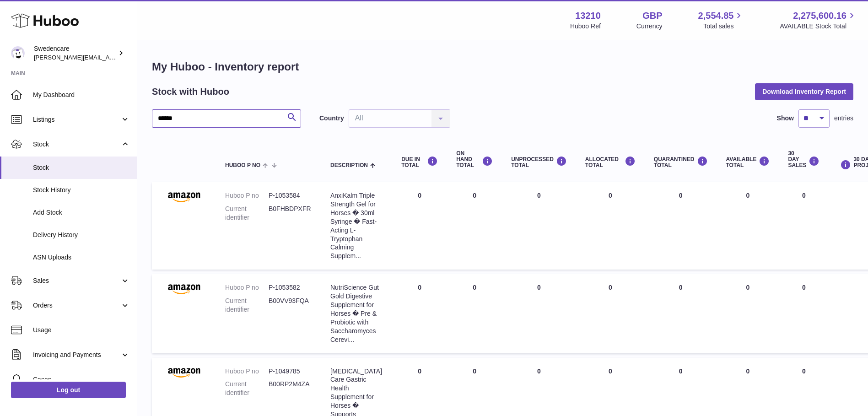 The height and width of the screenshot is (416, 868). Describe the element at coordinates (649, 26) in the screenshot. I see `div: Currency` at that location.